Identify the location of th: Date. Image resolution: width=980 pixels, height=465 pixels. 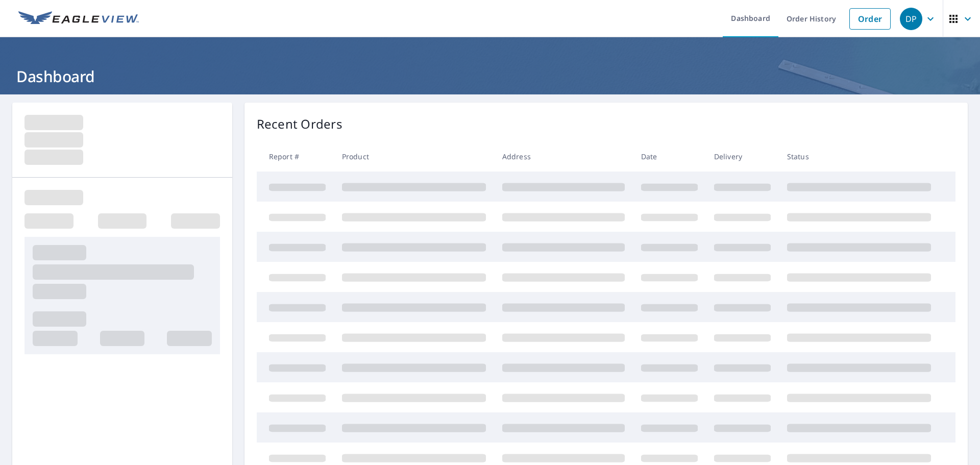
(669, 156).